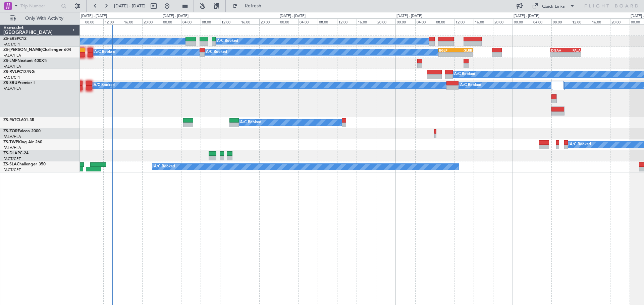 This screenshot has width=644, height=305. Describe the element at coordinates (463, 50) in the screenshot. I see `div: GLRB` at that location.